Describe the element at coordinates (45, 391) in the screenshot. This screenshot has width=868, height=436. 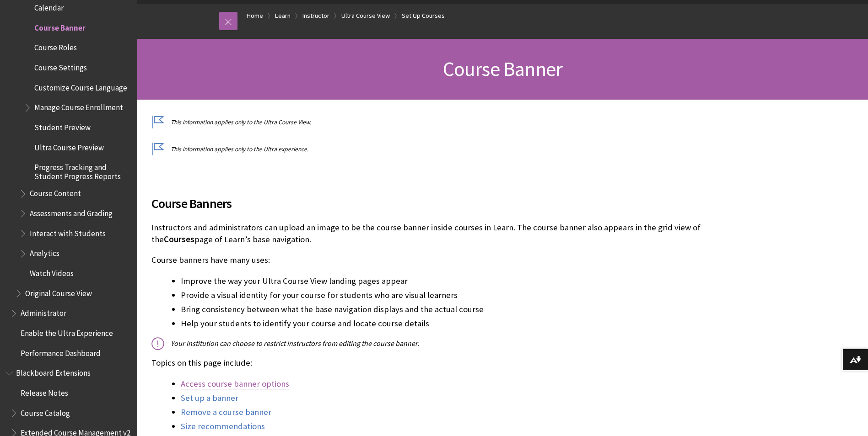
I see `span: Release Notes` at that location.